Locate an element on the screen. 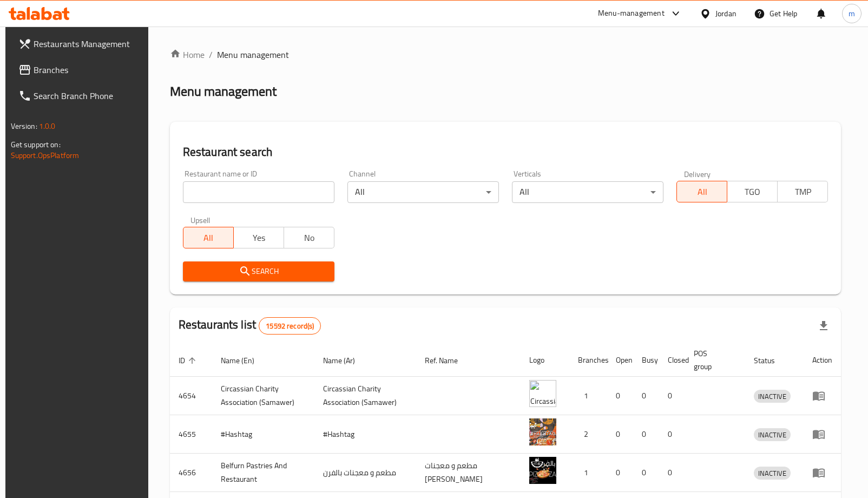 Image resolution: width=868 pixels, height=498 pixels. button: No is located at coordinates (309, 237).